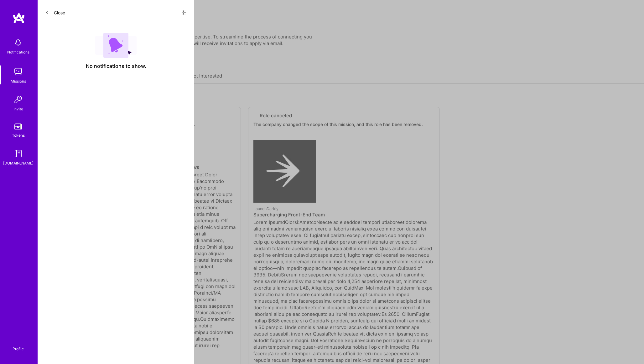 The width and height of the screenshot is (644, 364). I want to click on img: teamwork, so click(18, 72).